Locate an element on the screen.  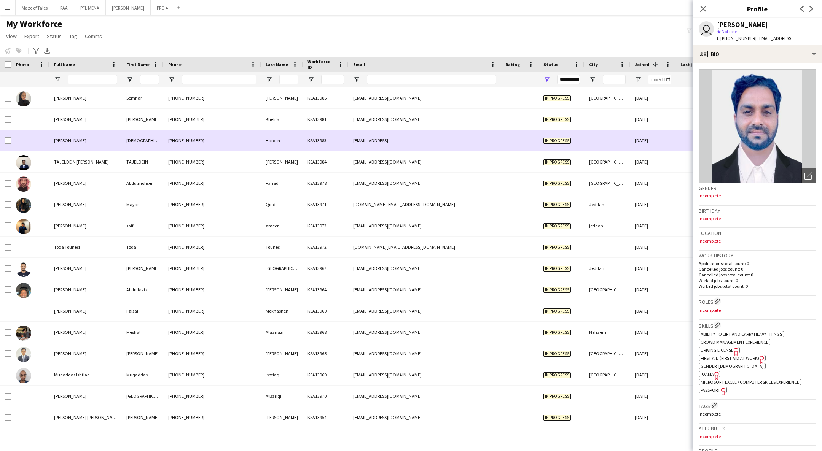
h3: Roles is located at coordinates (757, 301).